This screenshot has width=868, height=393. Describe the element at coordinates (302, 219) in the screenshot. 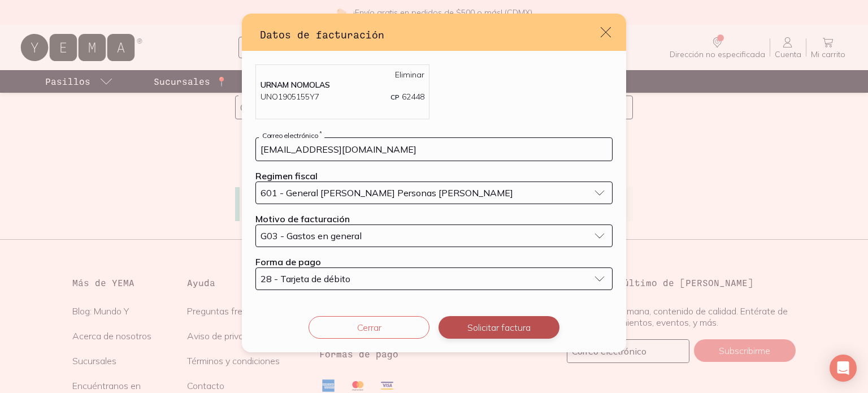

I see `label: Motivo de facturación` at that location.